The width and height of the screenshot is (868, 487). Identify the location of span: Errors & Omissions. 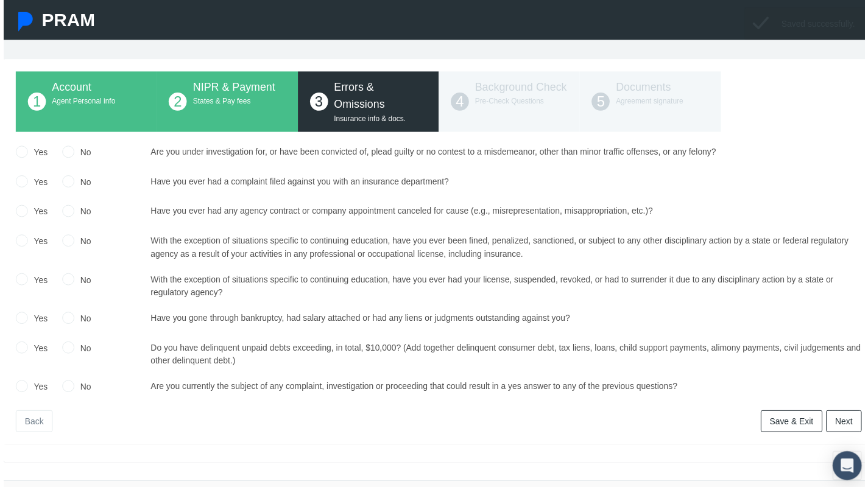
(359, 96).